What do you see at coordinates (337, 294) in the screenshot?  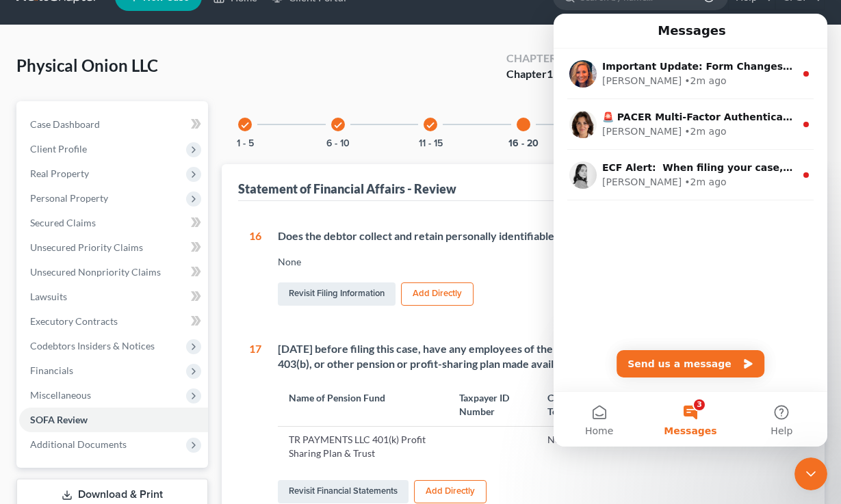 I see `a: Revisit Filing Information` at bounding box center [337, 294].